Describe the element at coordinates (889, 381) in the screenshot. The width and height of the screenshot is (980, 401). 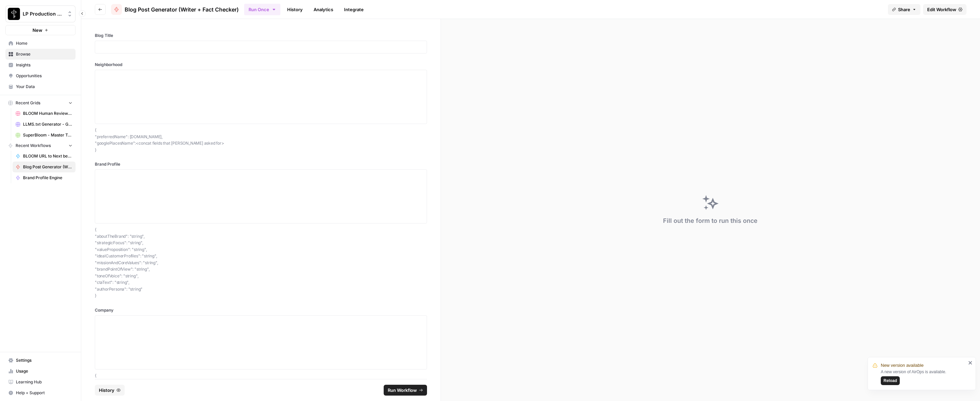
I see `button: Reload` at that location.